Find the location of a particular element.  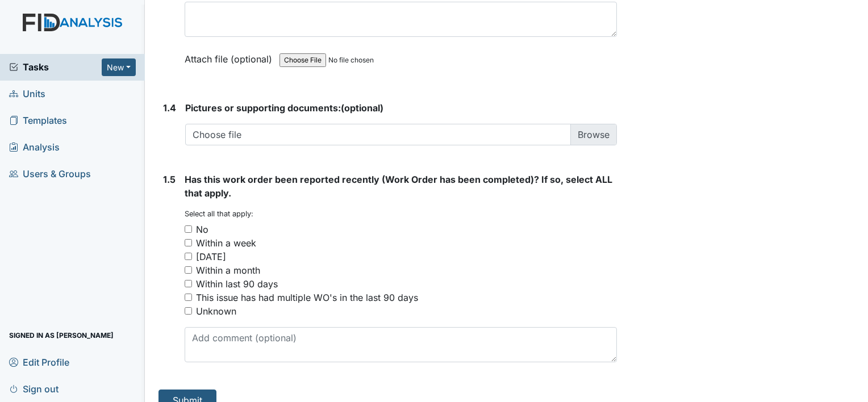

div: Within a week is located at coordinates (226, 243).